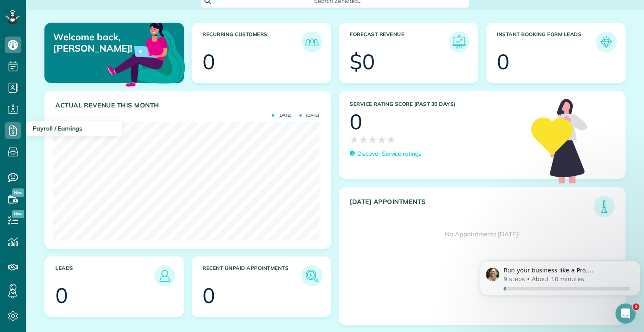  I want to click on span: Payroll / Earnings, so click(57, 128).